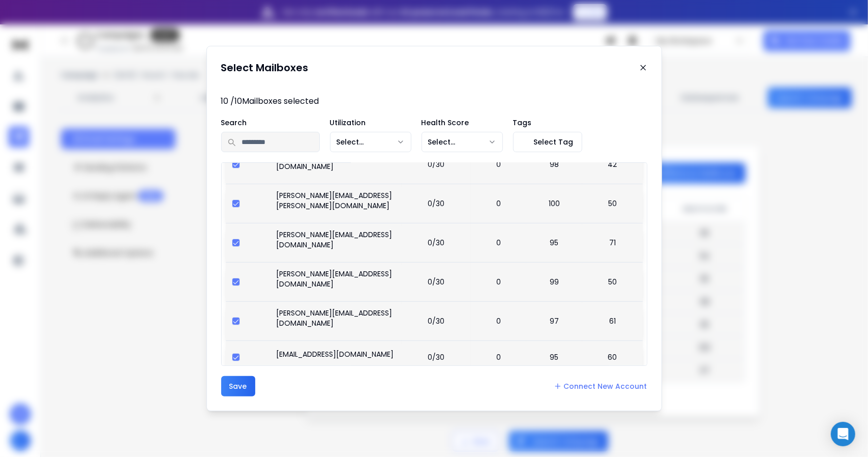  What do you see at coordinates (462, 122) in the screenshot?
I see `p: Health Score` at bounding box center [462, 122].